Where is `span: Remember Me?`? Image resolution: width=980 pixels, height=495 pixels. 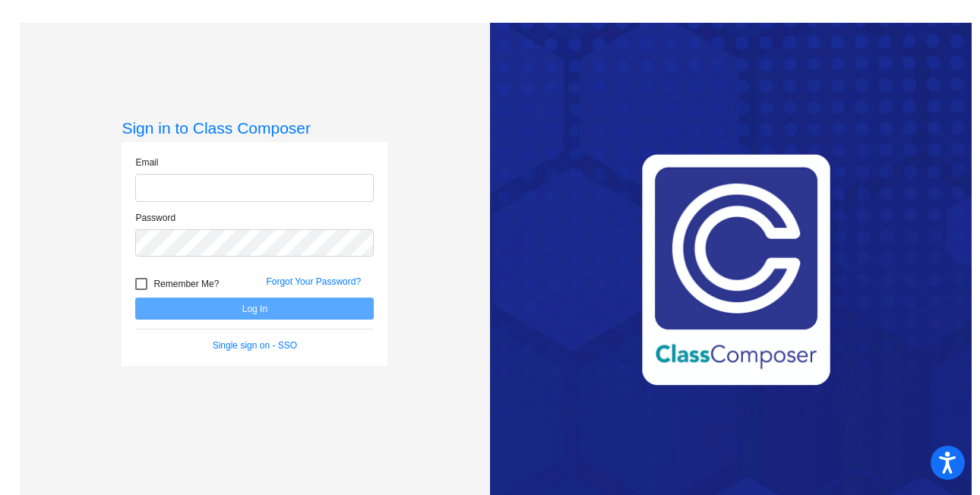
span: Remember Me? is located at coordinates (186, 284).